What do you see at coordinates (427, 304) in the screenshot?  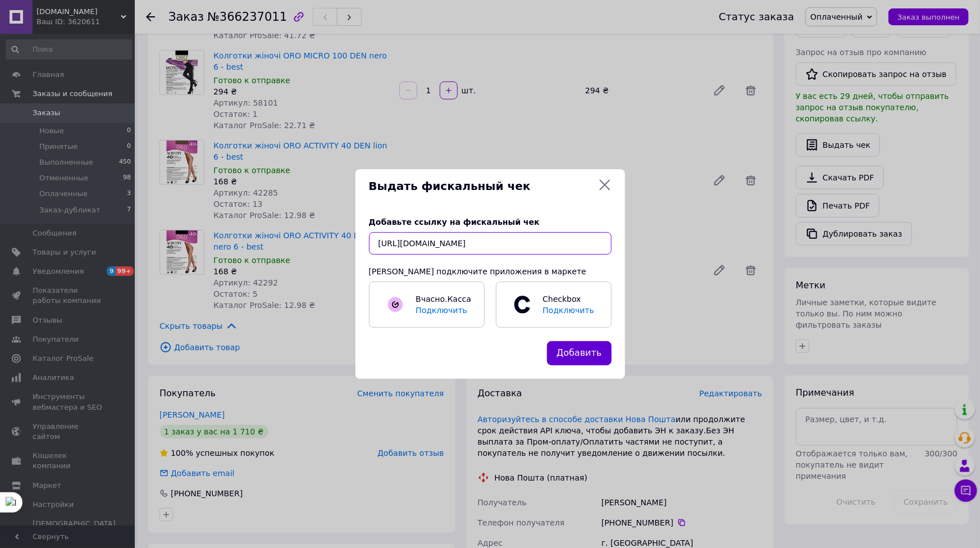 I see `a: Вчасно.КассаПодключить` at bounding box center [427, 304].